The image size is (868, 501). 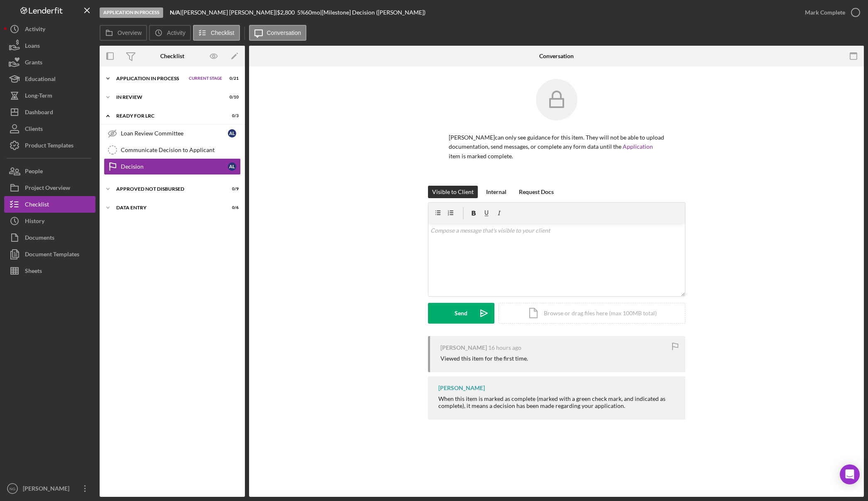 What do you see at coordinates (49, 146) in the screenshot?
I see `div: Product Templates` at bounding box center [49, 146].